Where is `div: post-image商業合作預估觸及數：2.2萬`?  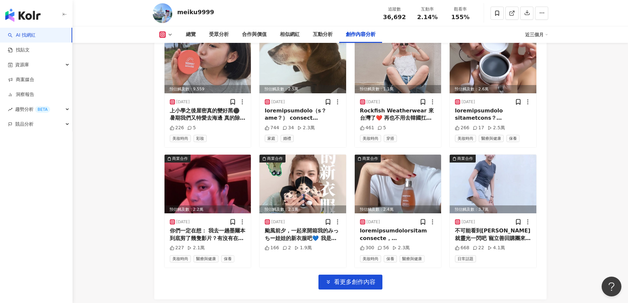 div: post-image商業合作預估觸及數：2.2萬 is located at coordinates (208, 184).